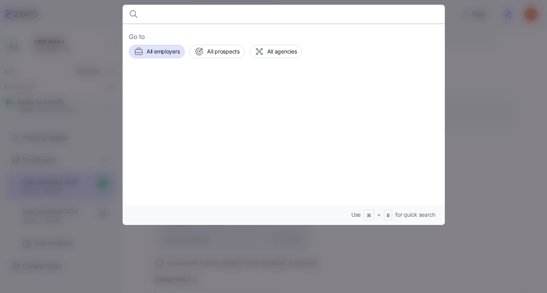  Describe the element at coordinates (388, 215) in the screenshot. I see `span: B` at that location.